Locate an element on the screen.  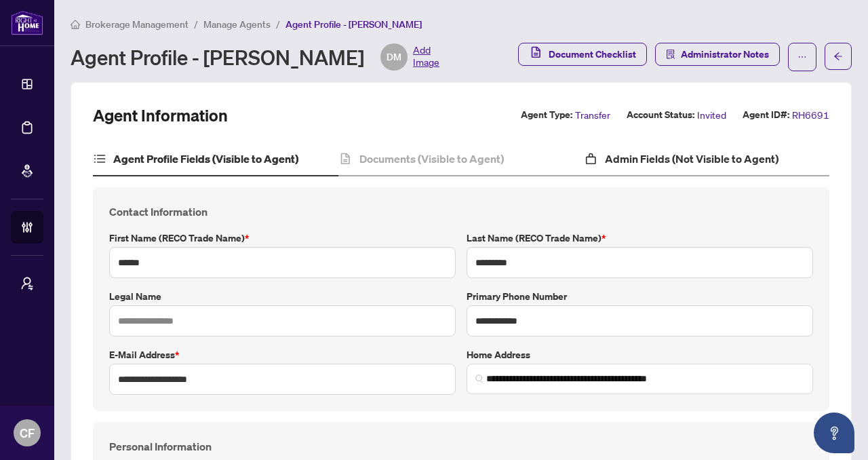
button: Open asap is located at coordinates (834, 433).